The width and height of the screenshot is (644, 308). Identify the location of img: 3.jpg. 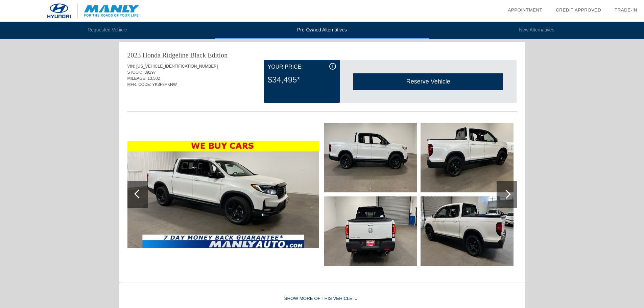
(370, 231).